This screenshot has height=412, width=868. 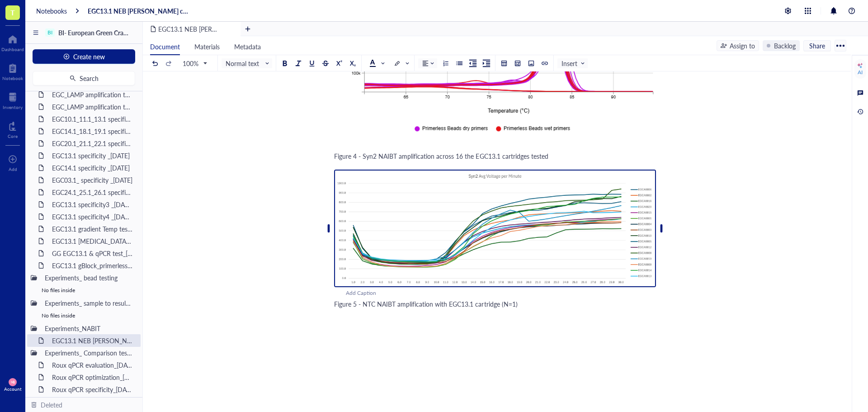 I want to click on a: Notebook, so click(x=12, y=71).